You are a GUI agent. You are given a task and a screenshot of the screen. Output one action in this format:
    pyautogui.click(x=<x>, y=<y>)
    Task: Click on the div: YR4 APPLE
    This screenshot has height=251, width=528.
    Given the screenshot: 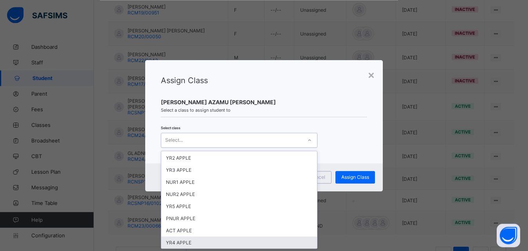 What is the action you would take?
    pyautogui.click(x=239, y=243)
    